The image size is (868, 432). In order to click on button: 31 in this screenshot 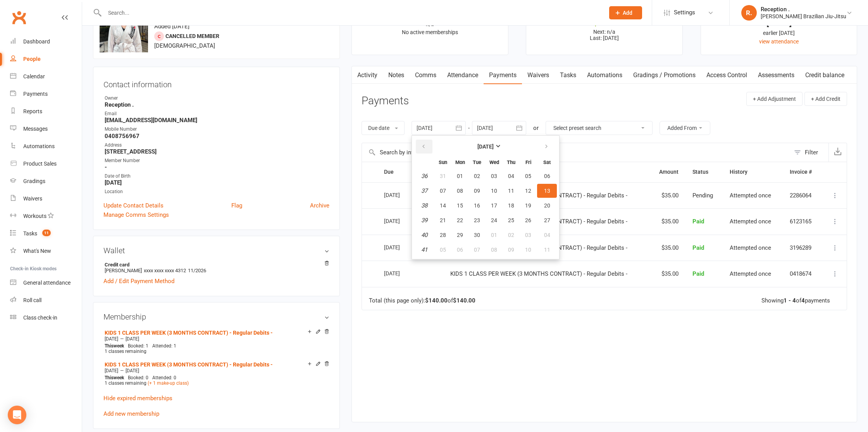, I will do `click(443, 176)`.